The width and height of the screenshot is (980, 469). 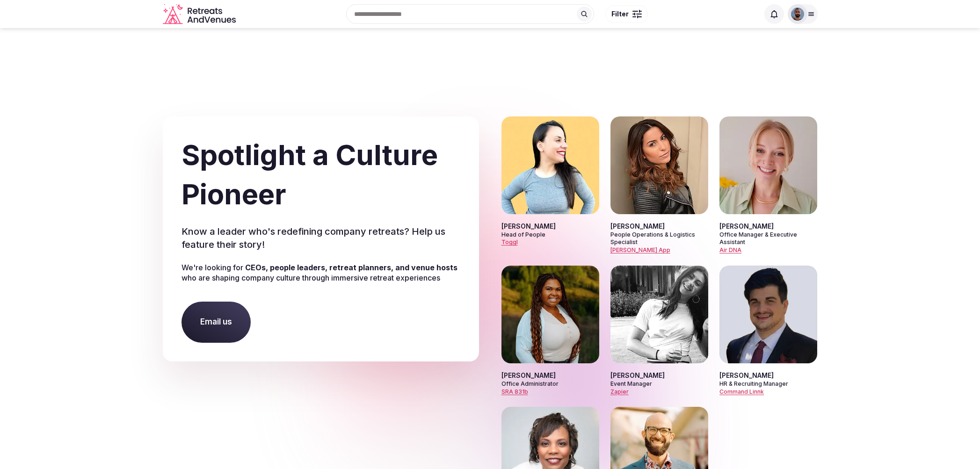 I want to click on a: Command Linnk, so click(x=741, y=391).